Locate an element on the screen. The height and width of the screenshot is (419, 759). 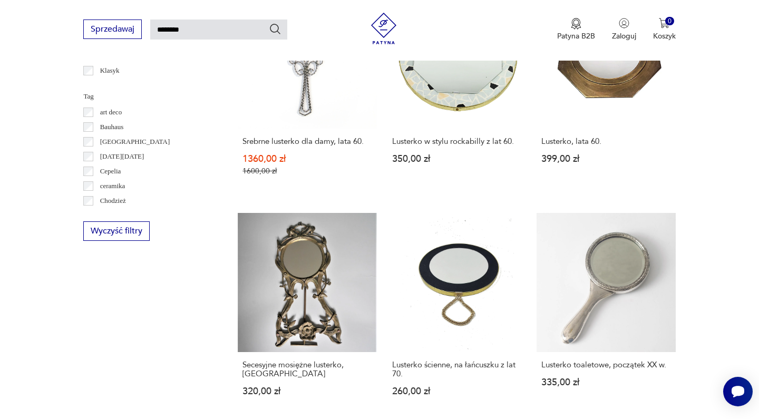
h3: Lusterko toaletowe, początek XX w. is located at coordinates (605, 365).